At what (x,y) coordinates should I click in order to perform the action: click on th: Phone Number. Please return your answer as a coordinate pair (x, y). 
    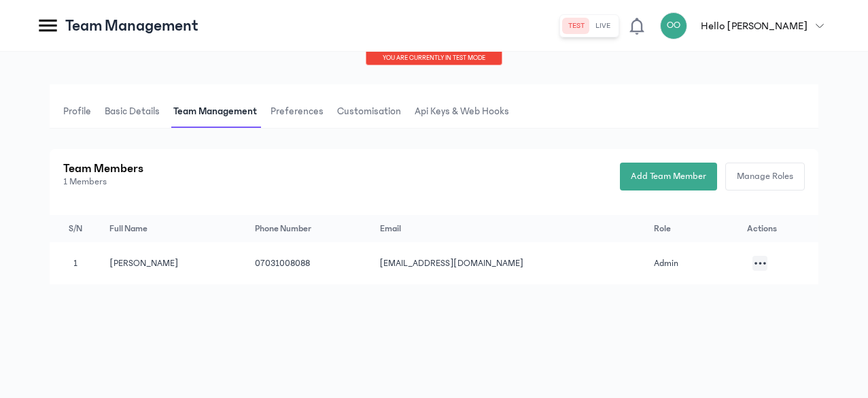
    Looking at the image, I should click on (310, 229).